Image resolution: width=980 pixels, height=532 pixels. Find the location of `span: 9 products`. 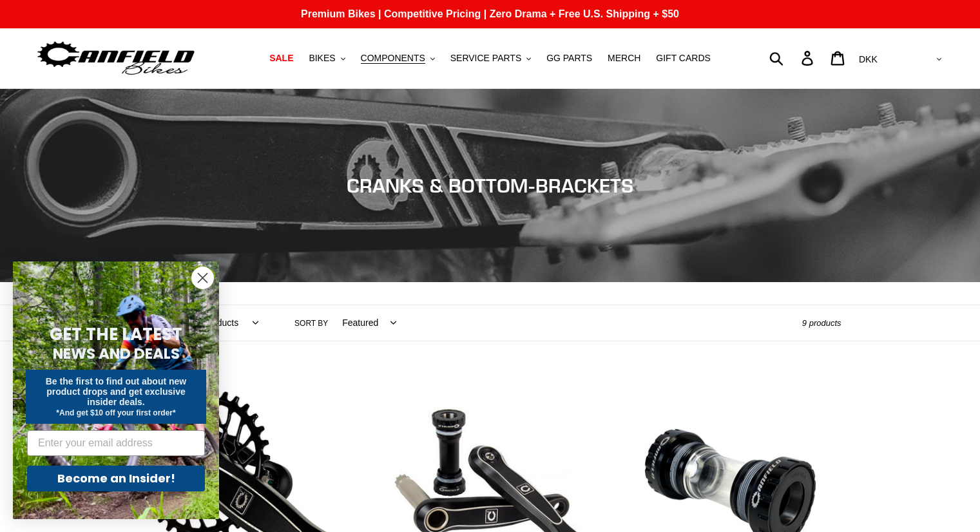

span: 9 products is located at coordinates (822, 323).